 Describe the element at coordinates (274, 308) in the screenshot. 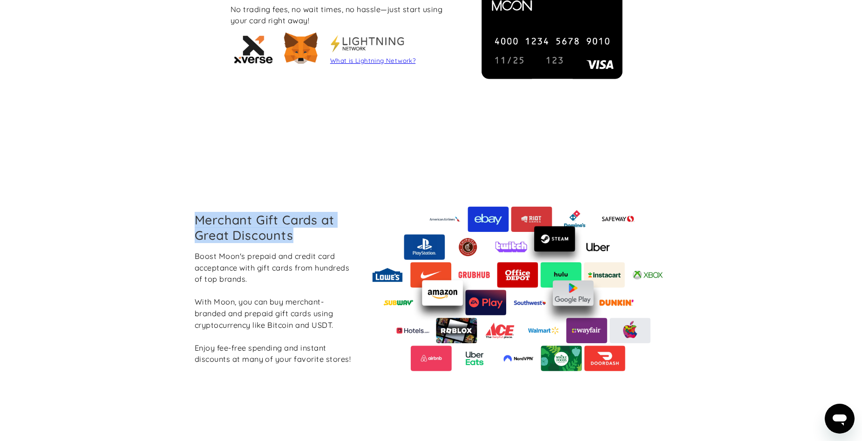

I see `div: Boost Moon's prepaid and credit card acceptance with gift cards from hundreds of top brands. With...` at that location.